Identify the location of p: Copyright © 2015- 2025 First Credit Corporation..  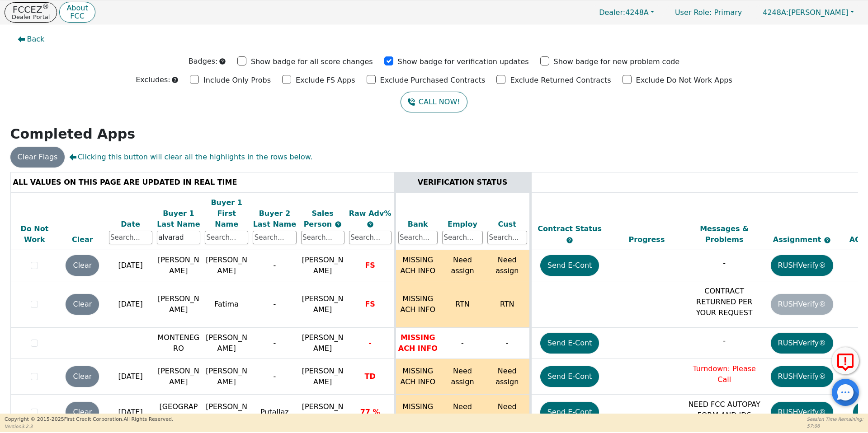
(89, 420).